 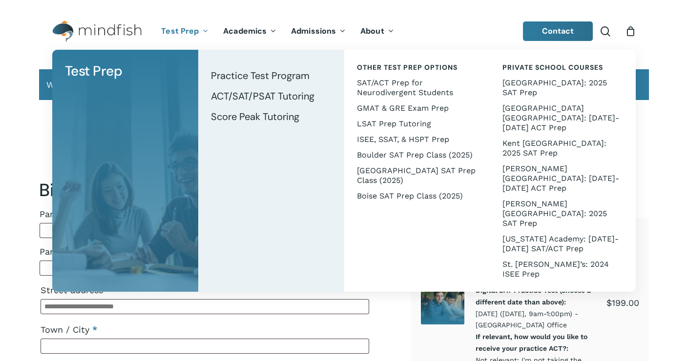 What do you see at coordinates (558, 31) in the screenshot?
I see `a: Contact` at bounding box center [558, 31].